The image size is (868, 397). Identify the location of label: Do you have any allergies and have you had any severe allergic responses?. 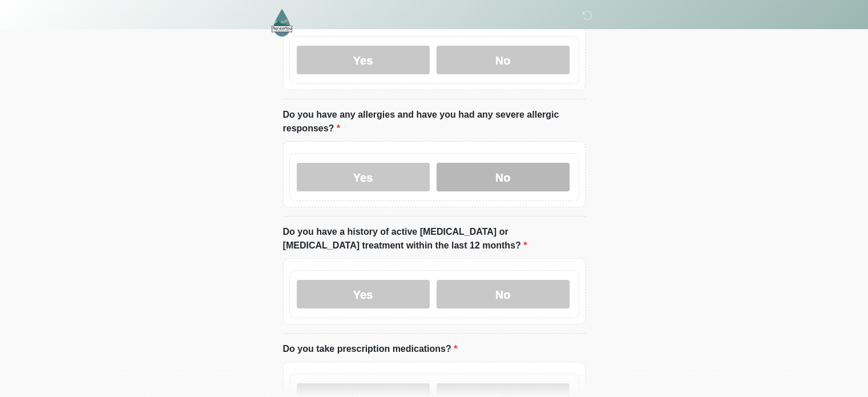
(434, 121).